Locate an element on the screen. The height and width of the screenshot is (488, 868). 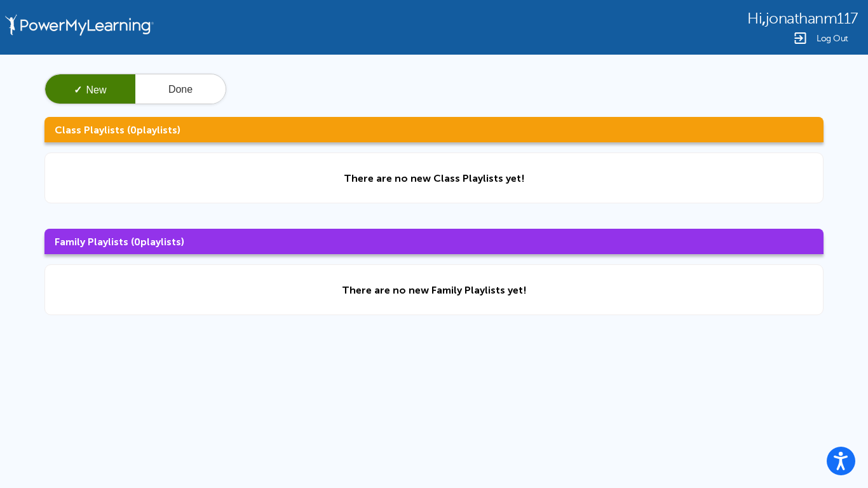
img: Logout Icon is located at coordinates (800, 38).